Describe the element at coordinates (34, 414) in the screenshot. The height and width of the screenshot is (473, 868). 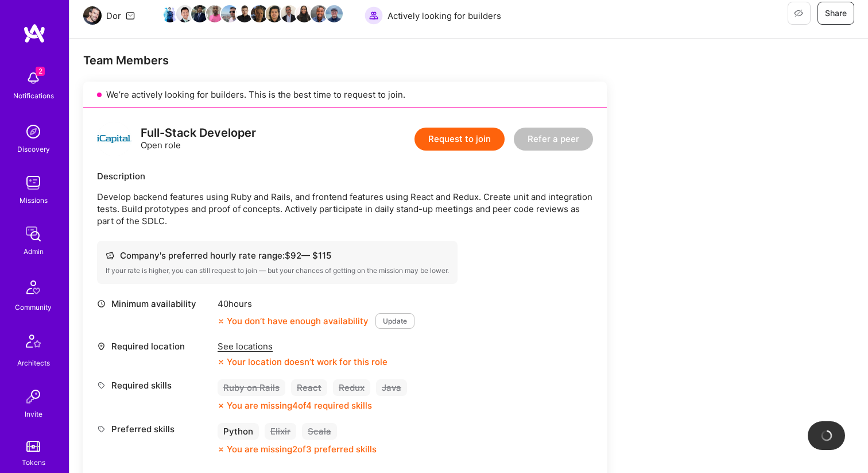
I see `div: Invite` at that location.